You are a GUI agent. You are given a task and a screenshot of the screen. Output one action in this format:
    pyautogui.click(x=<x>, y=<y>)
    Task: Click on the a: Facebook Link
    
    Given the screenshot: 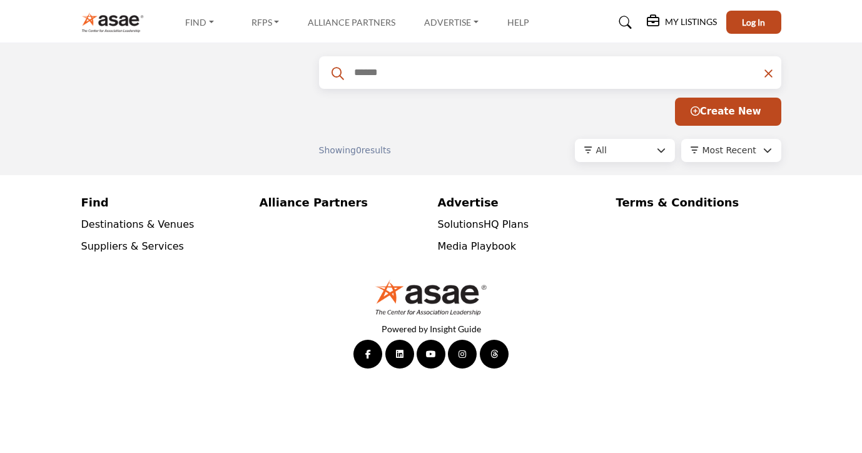 What is the action you would take?
    pyautogui.click(x=368, y=354)
    